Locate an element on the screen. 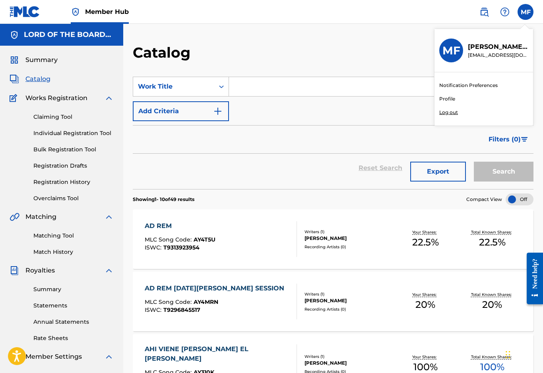  img: MLC Logo is located at coordinates (25, 12).